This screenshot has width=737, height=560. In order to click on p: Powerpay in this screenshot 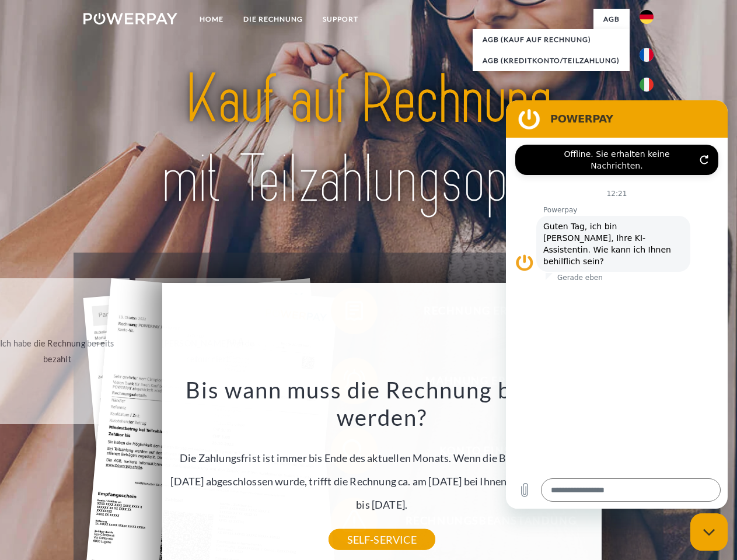, I will do `click(130, 109)`.